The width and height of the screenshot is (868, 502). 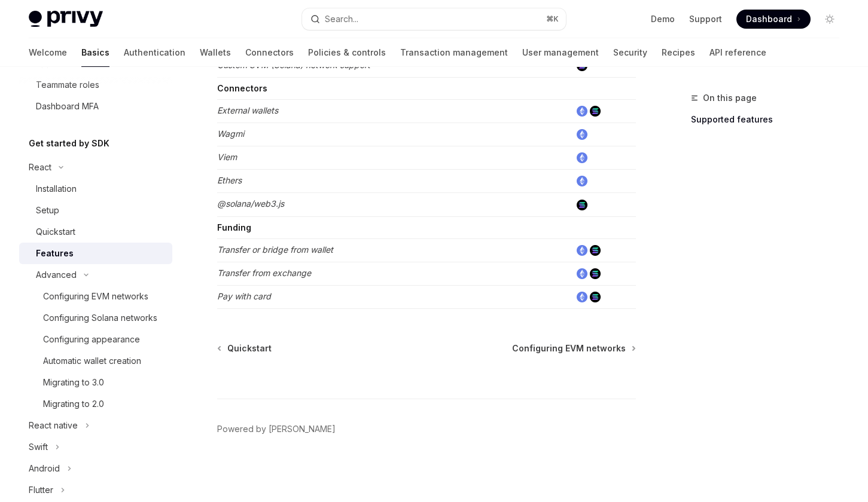 What do you see at coordinates (347, 52) in the screenshot?
I see `a: Policies & controls` at bounding box center [347, 52].